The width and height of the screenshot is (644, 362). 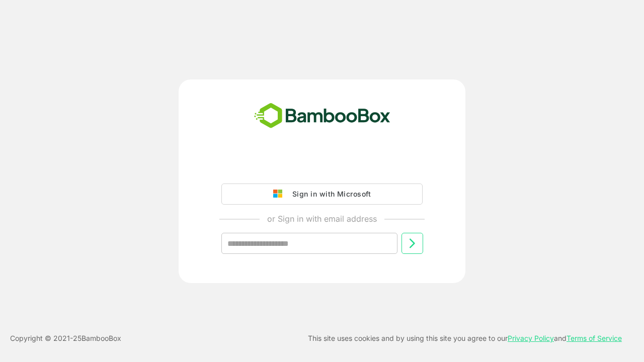 I want to click on a: Terms of Service, so click(x=594, y=338).